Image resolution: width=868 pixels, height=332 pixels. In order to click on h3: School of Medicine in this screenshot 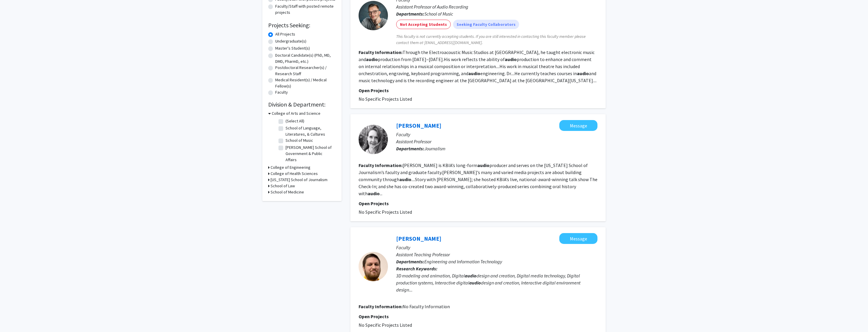, I will do `click(288, 192)`.